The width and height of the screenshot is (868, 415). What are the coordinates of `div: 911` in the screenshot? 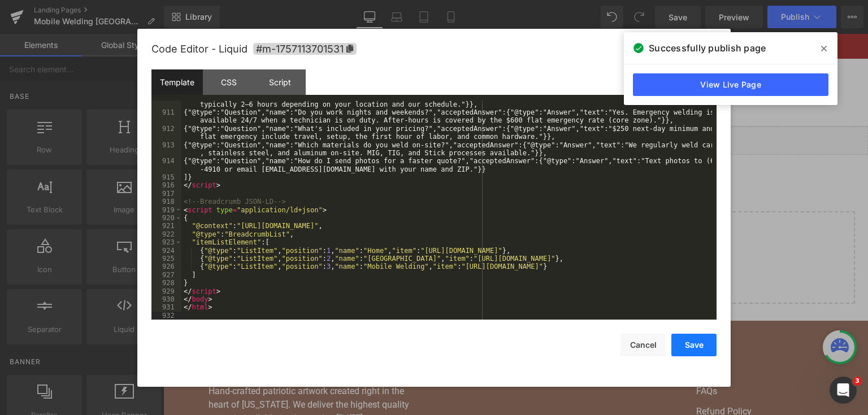 It's located at (166, 117).